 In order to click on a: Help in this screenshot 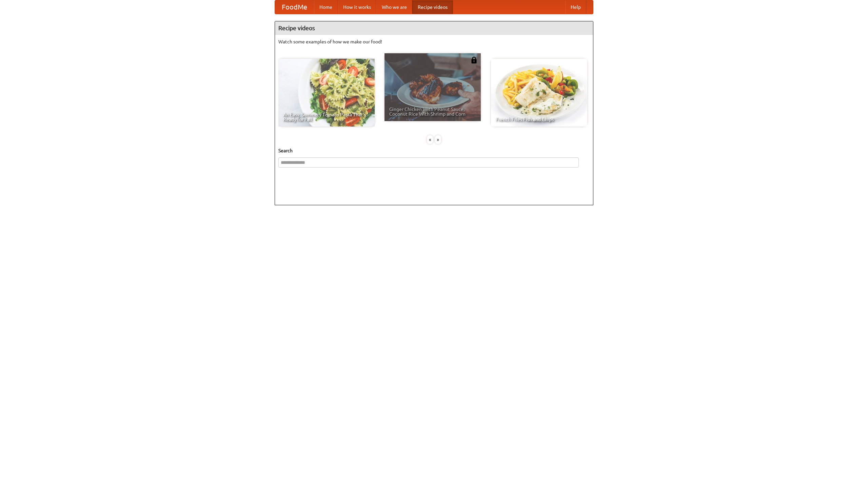, I will do `click(575, 7)`.